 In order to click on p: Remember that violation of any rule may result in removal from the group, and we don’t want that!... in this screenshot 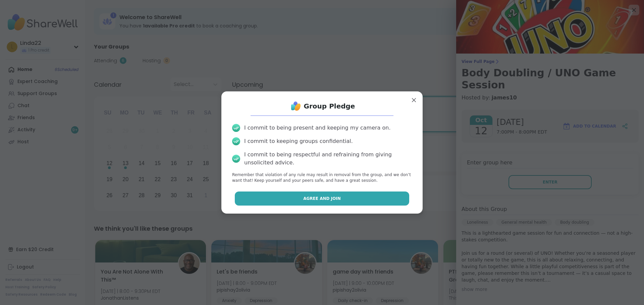, I will do `click(322, 178)`.